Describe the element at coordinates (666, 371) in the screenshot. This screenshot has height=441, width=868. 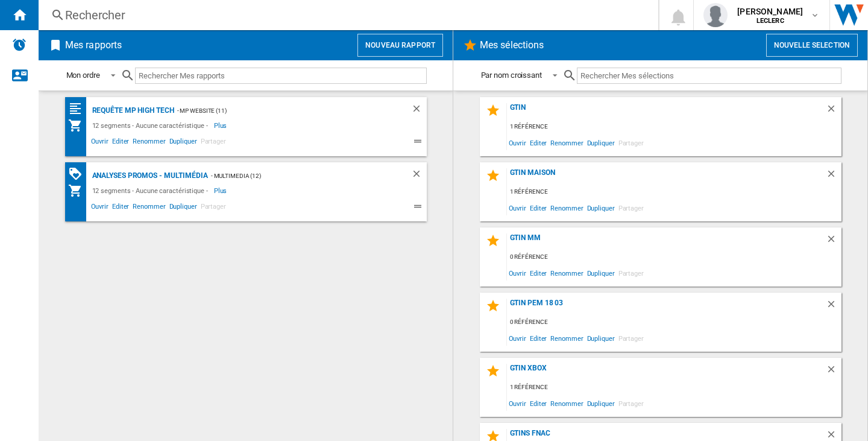
I see `div: gtin xbox` at that location.